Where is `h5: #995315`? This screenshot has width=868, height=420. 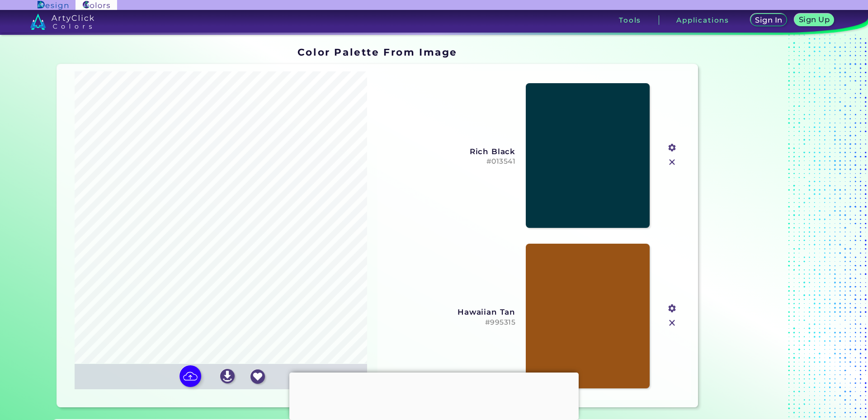 h5: #995315 is located at coordinates (450, 322).